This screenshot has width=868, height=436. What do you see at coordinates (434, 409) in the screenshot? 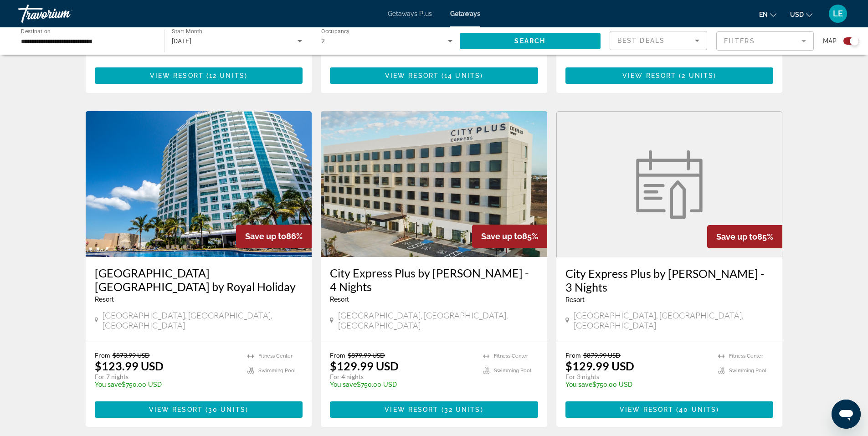
I see `a: View Resort(32 units)` at bounding box center [434, 409].